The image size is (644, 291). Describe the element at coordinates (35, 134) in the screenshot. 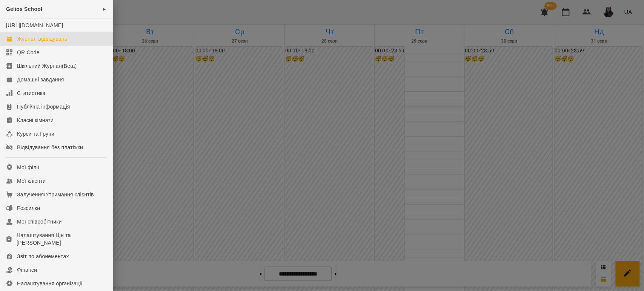

I see `div: Курси та Групи` at that location.